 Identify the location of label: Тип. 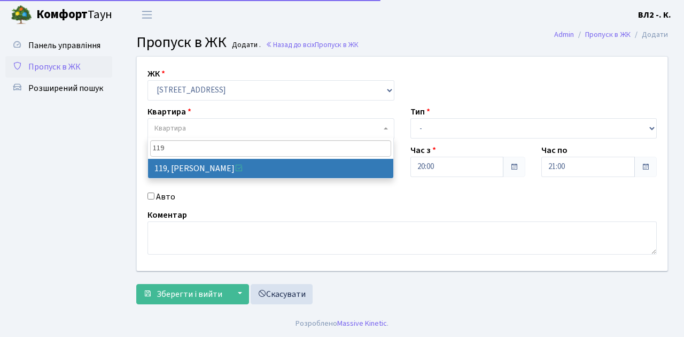
(420, 112).